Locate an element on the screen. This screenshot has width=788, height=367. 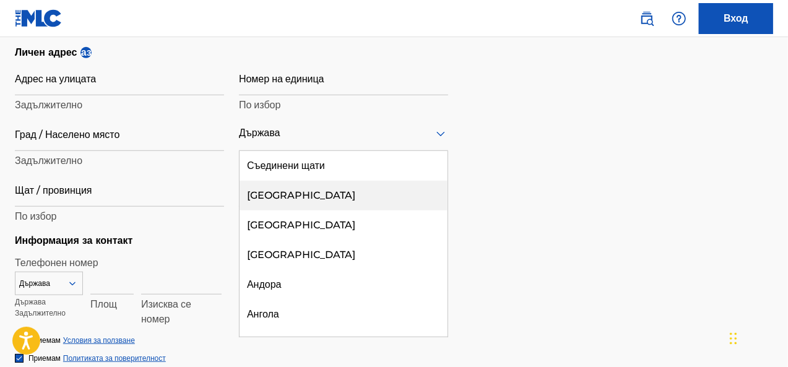
img: помощ is located at coordinates (679, 19).